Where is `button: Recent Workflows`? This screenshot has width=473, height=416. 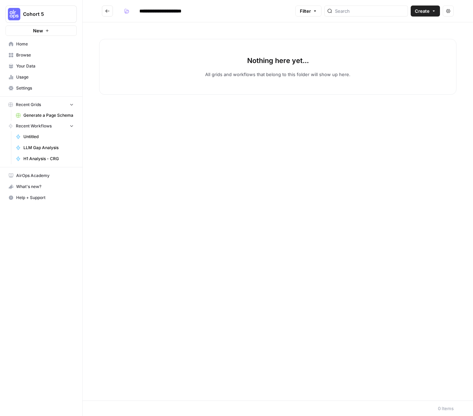 button: Recent Workflows is located at coordinates (41, 126).